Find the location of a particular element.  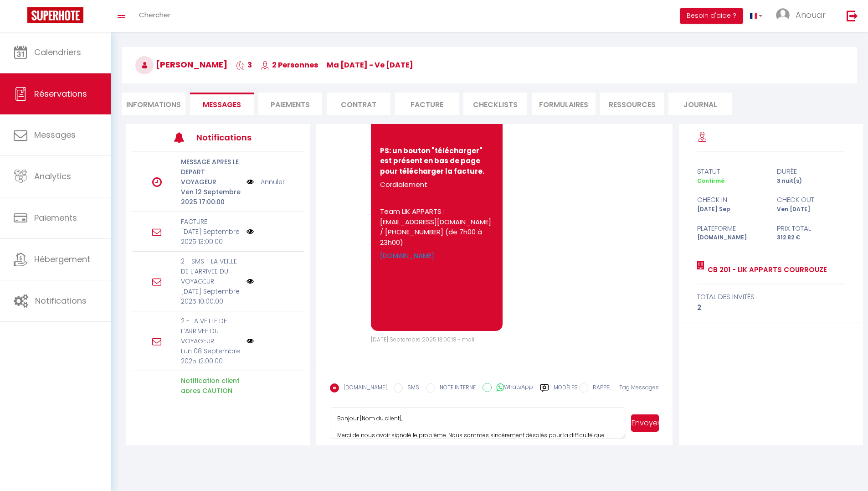

div: check in is located at coordinates (731, 199).